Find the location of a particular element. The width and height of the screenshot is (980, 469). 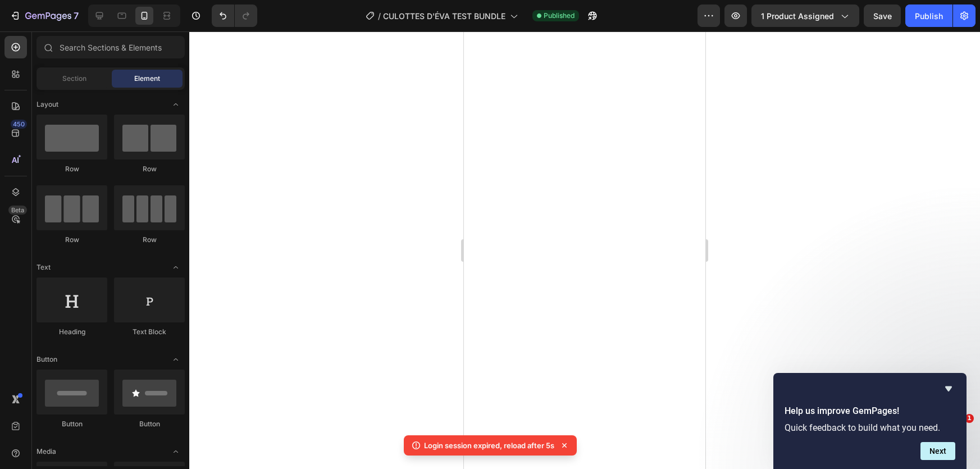

div: Undo/Redo is located at coordinates (234, 16).